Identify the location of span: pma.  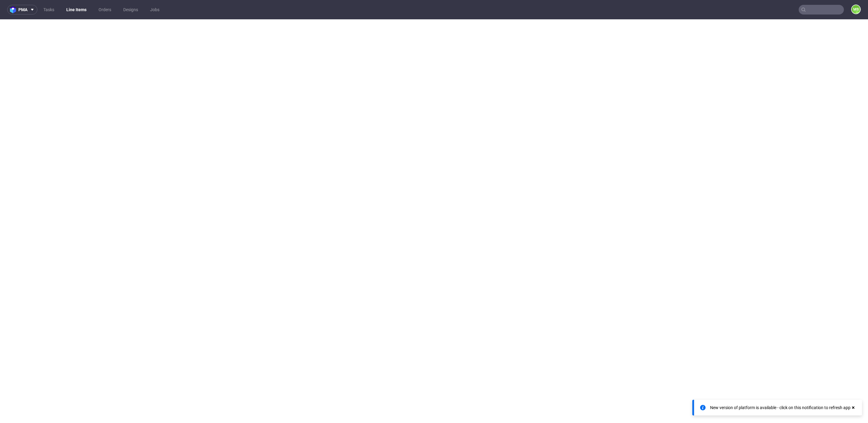
(23, 10).